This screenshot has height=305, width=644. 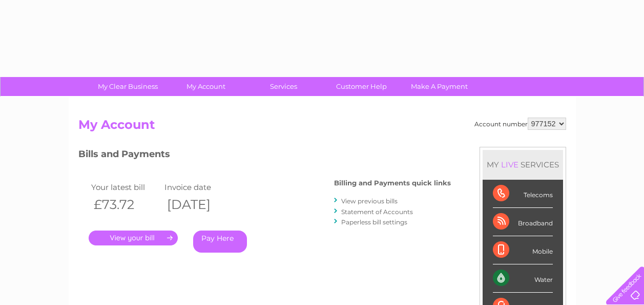 What do you see at coordinates (510, 164) in the screenshot?
I see `div: LIVE` at bounding box center [510, 164].